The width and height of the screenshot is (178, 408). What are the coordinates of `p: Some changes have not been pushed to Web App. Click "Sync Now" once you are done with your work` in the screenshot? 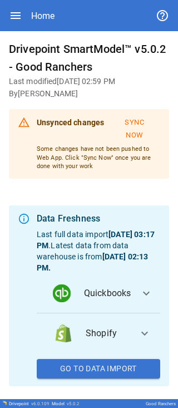 It's located at (99, 158).